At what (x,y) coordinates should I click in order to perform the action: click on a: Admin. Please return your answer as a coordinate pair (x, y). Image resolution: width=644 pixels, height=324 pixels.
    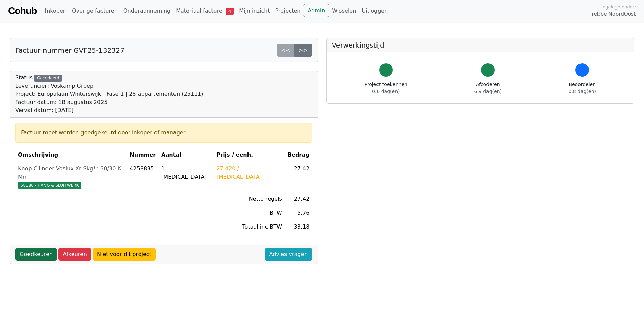
    Looking at the image, I should click on (316, 10).